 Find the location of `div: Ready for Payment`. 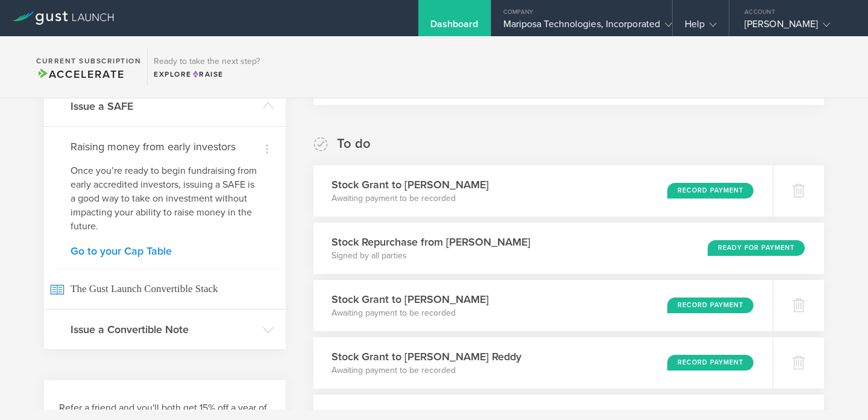

div: Ready for Payment is located at coordinates (756, 248).